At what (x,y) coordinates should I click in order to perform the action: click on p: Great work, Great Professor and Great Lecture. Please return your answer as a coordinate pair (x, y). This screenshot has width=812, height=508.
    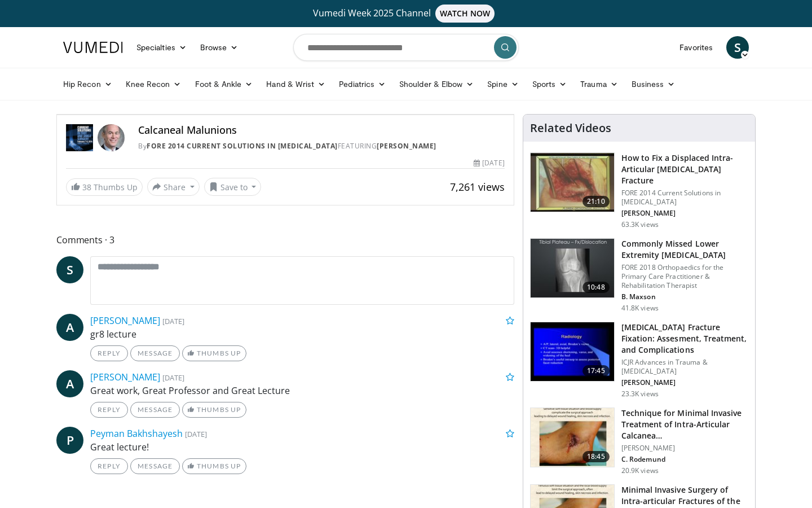
    Looking at the image, I should click on (302, 390).